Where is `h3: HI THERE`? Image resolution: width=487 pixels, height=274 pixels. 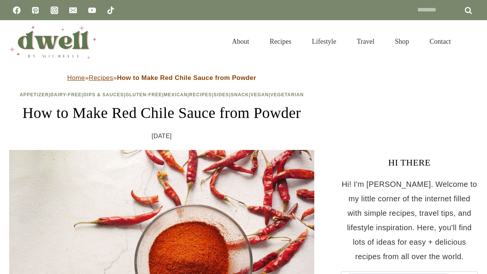
h3: HI THERE is located at coordinates (409, 162).